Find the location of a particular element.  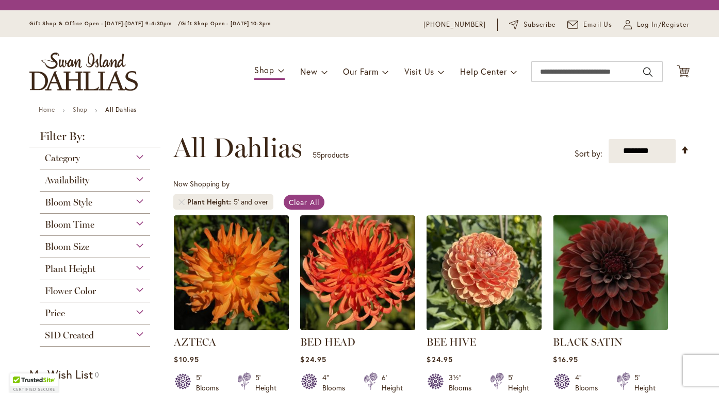

span: $16.95 is located at coordinates (565, 359).